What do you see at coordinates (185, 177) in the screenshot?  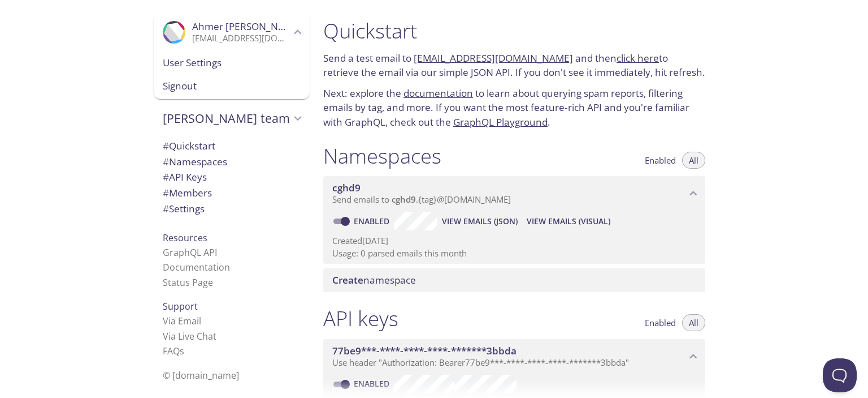 I see `span: API Keys` at bounding box center [185, 177].